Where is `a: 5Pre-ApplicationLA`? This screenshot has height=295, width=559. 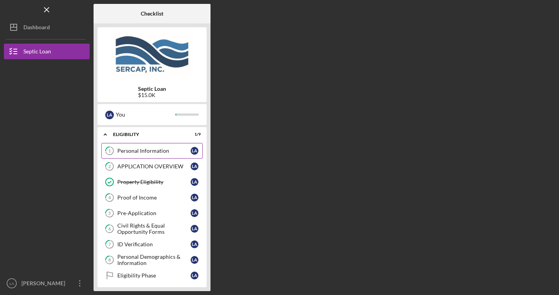
a: 5Pre-ApplicationLA is located at coordinates (152, 213).